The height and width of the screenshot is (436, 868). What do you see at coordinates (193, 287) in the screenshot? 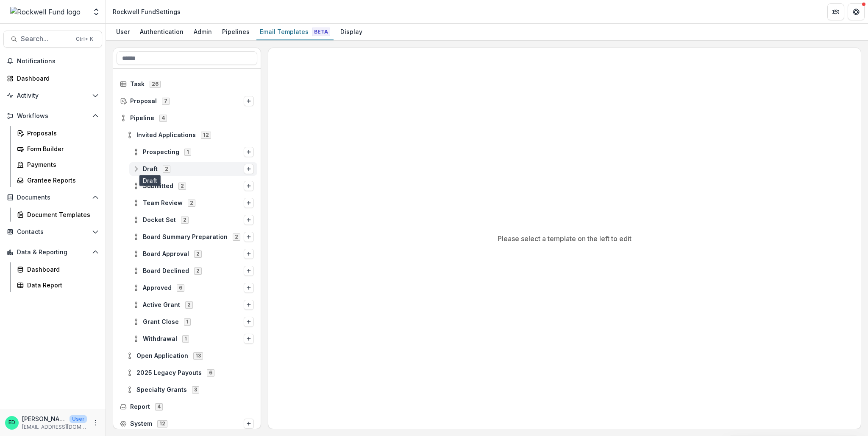
I see `div: Approved6Options` at bounding box center [193, 287].